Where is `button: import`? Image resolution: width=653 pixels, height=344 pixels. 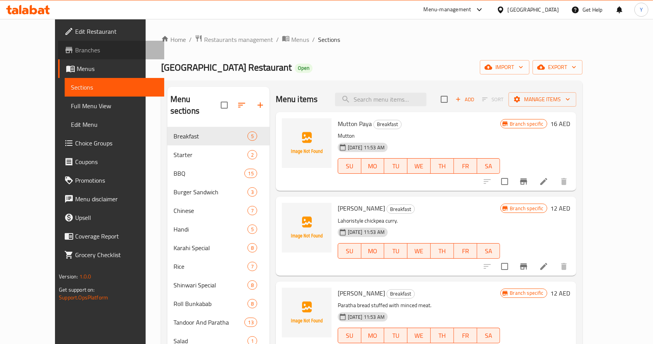 button: import is located at coordinates (505, 67).